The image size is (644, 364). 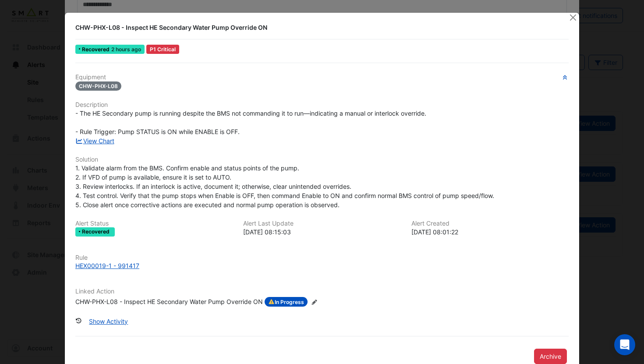 What do you see at coordinates (490, 224) in the screenshot?
I see `h6: Alert Created` at bounding box center [490, 224].